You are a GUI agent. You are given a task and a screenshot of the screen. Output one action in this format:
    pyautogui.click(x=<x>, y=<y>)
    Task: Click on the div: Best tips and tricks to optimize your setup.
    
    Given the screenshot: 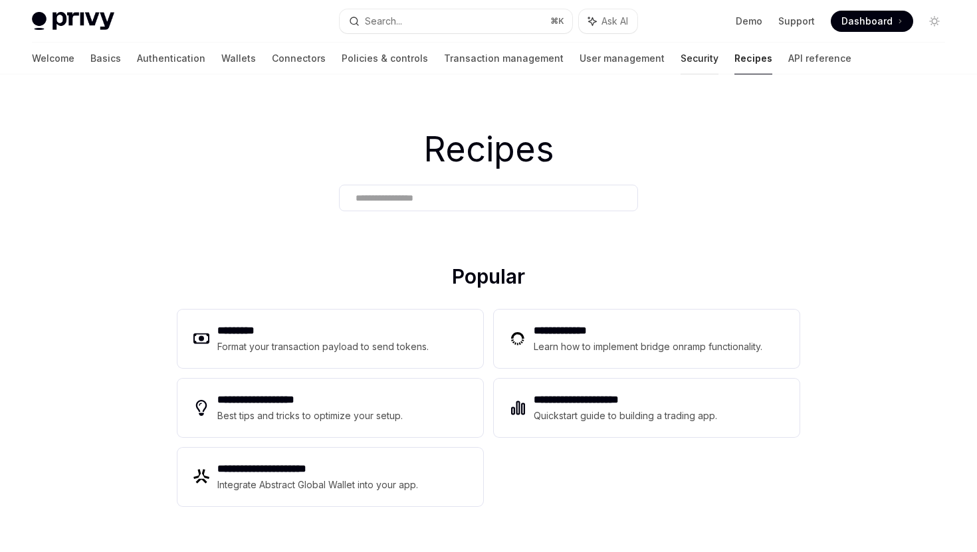 What is the action you would take?
    pyautogui.click(x=311, y=416)
    